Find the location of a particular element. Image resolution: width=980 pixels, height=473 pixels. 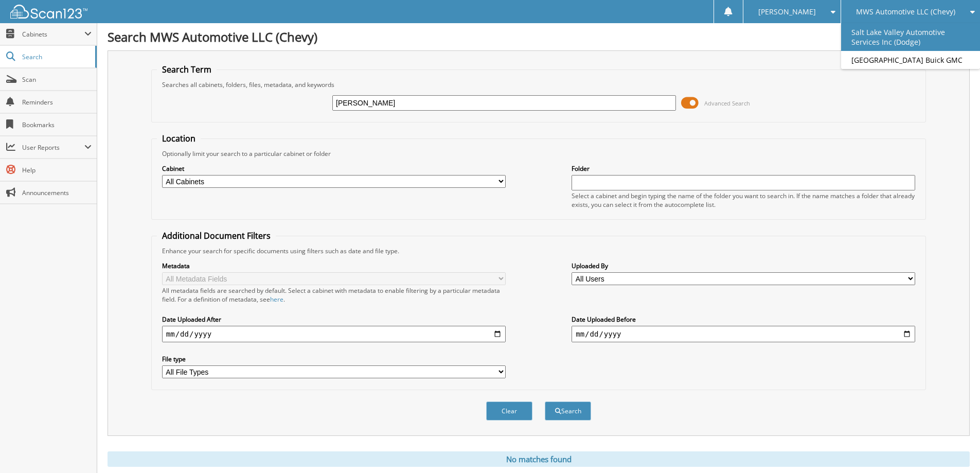

div: Searches all cabinets, folders, files, metadata, and keywords is located at coordinates (539, 85).